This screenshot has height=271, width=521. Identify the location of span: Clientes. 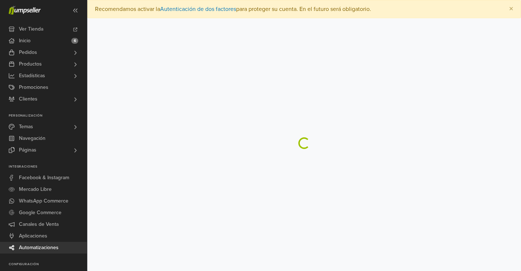
(28, 99).